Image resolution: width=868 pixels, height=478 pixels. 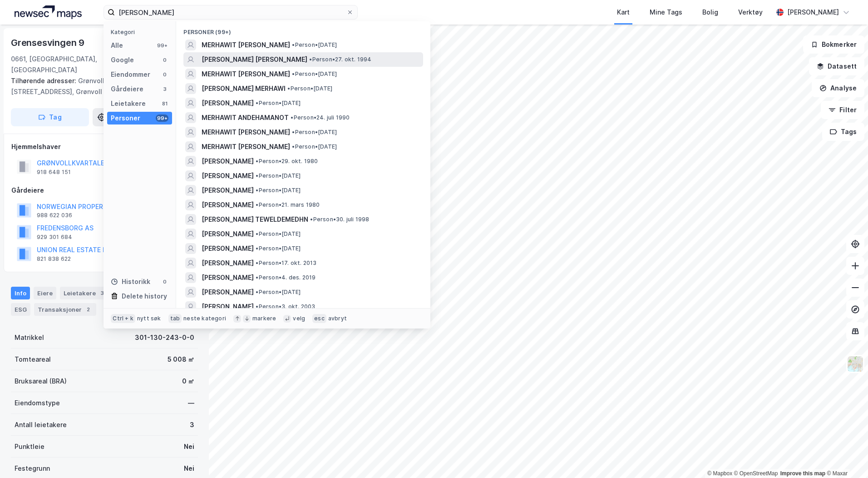 I want to click on div: 918 648 151, so click(x=53, y=172).